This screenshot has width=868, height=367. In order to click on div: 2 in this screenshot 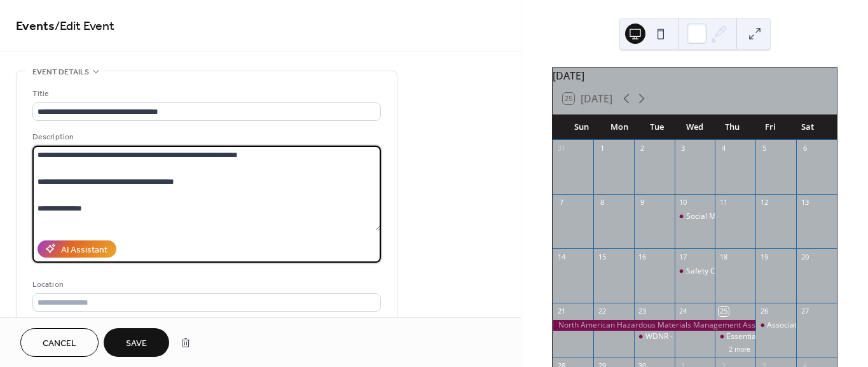, I will do `click(643, 149)`.